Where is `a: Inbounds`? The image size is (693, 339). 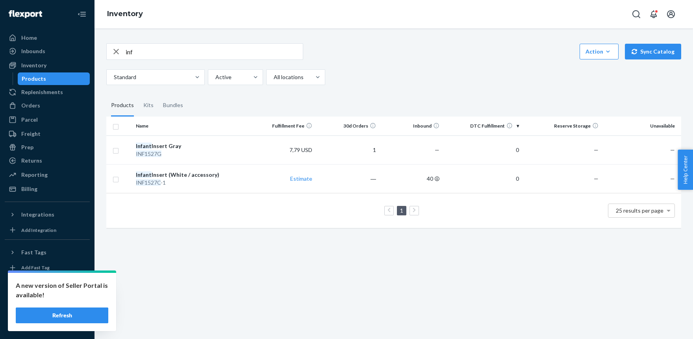 a: Inbounds is located at coordinates (47, 51).